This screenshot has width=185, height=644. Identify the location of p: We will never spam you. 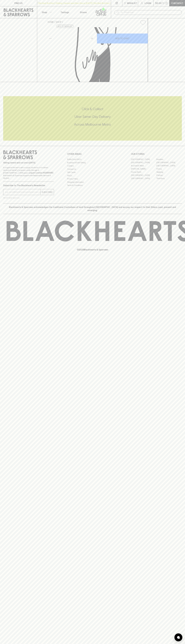
(28, 198).